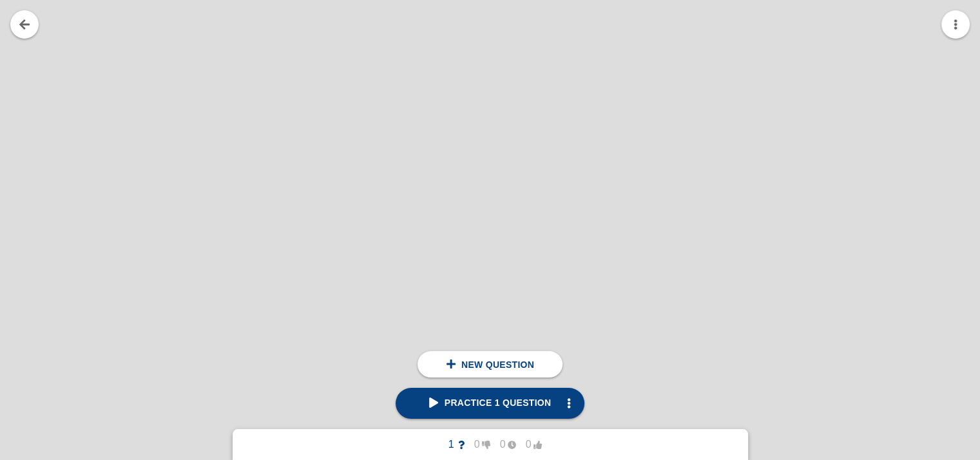  I want to click on span: Practice 1 question, so click(491, 403).